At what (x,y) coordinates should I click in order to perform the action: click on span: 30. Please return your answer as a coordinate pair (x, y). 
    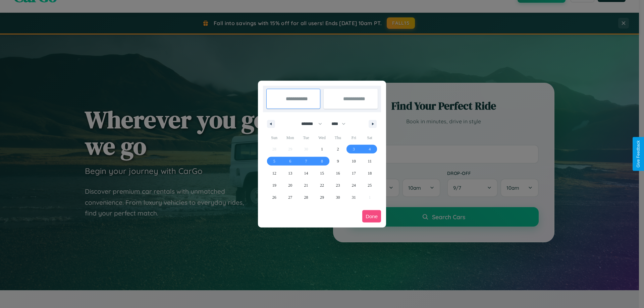
    Looking at the image, I should click on (338, 198).